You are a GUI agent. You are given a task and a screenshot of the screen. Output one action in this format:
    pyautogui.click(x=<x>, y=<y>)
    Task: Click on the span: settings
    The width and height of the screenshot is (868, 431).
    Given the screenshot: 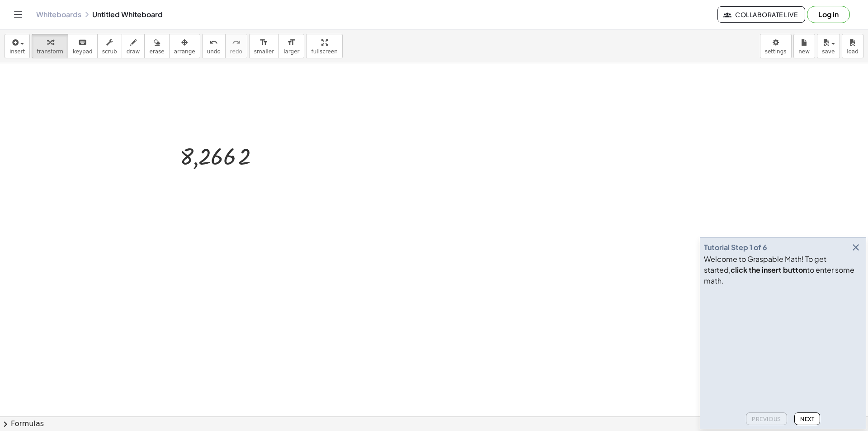 What is the action you would take?
    pyautogui.click(x=776, y=51)
    